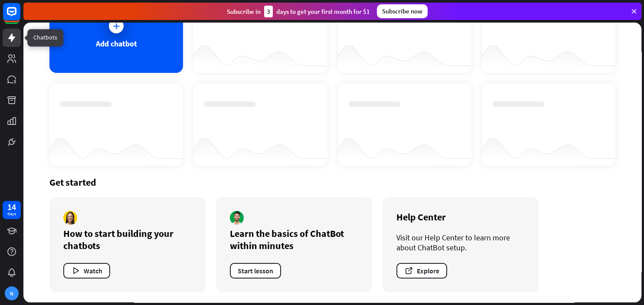 This screenshot has width=644, height=305. Describe the element at coordinates (20, 17) in the screenshot. I see `button: Open LiveChat chat widget` at that location.